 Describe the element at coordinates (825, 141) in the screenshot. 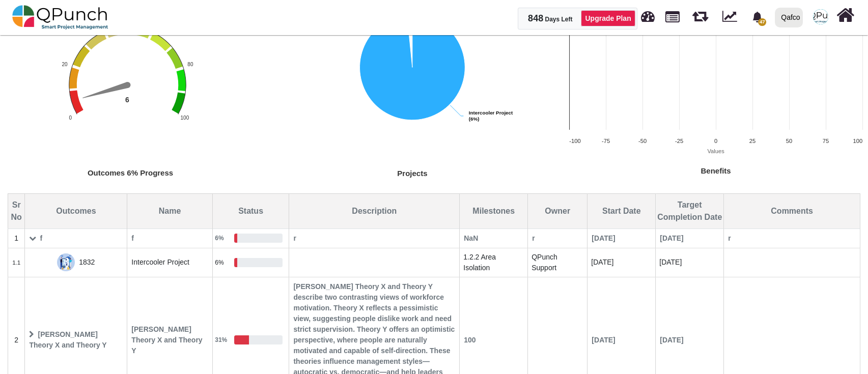

I see `text: 75` at that location.